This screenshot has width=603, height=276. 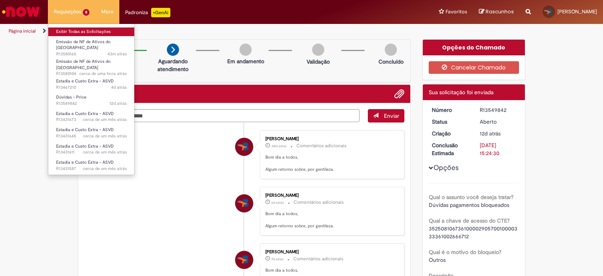 I want to click on span: R13467210, so click(x=91, y=87).